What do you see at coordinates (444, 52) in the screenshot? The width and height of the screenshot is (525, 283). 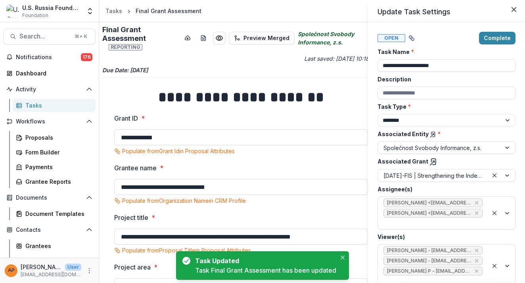 I see `label: Task Name` at bounding box center [444, 52].